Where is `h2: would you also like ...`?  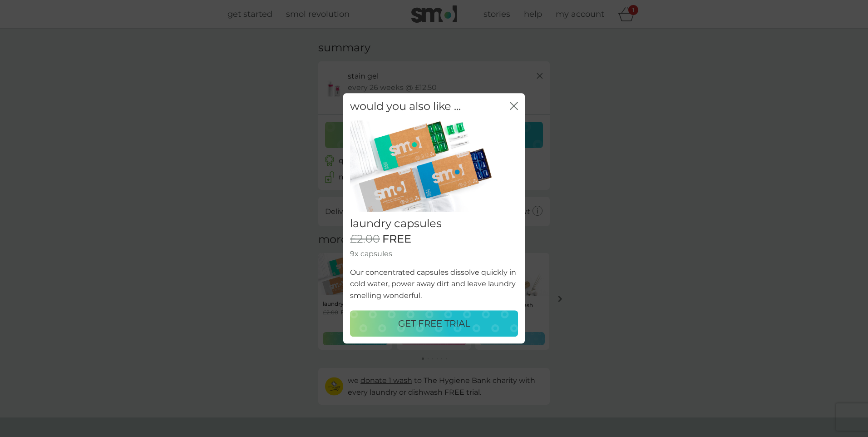
h2: would you also like ... is located at coordinates (405, 107).